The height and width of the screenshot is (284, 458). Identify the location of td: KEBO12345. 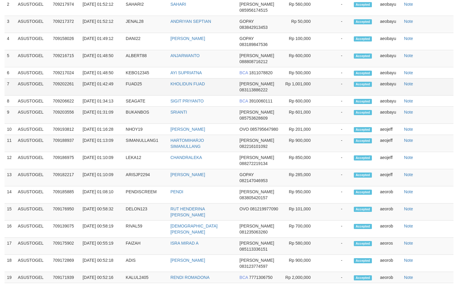
(146, 73).